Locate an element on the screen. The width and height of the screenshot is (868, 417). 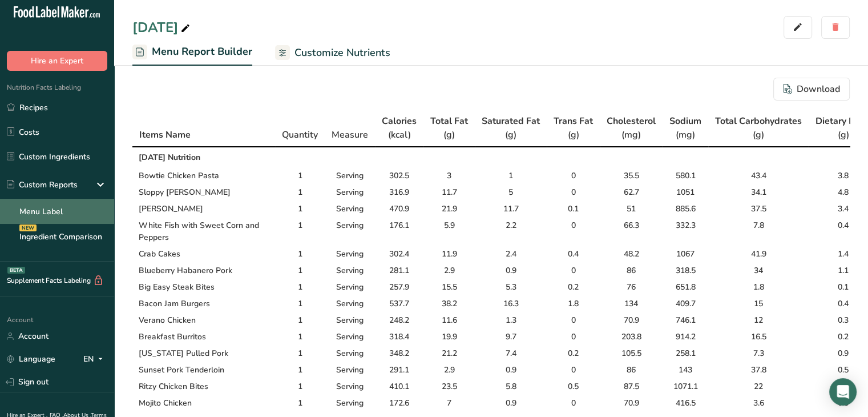
td: 281.1 is located at coordinates (399, 270).